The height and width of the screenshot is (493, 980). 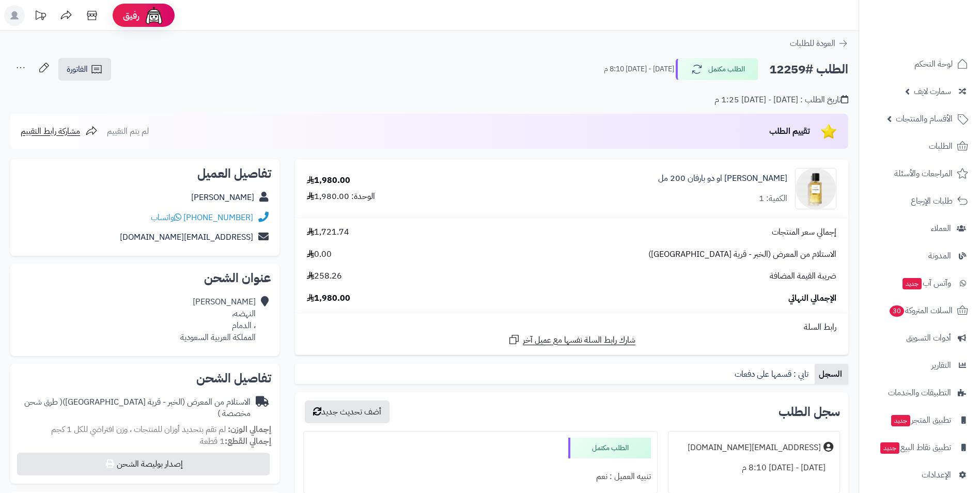 What do you see at coordinates (609, 448) in the screenshot?
I see `div: الطلب مكتمل` at bounding box center [609, 448].